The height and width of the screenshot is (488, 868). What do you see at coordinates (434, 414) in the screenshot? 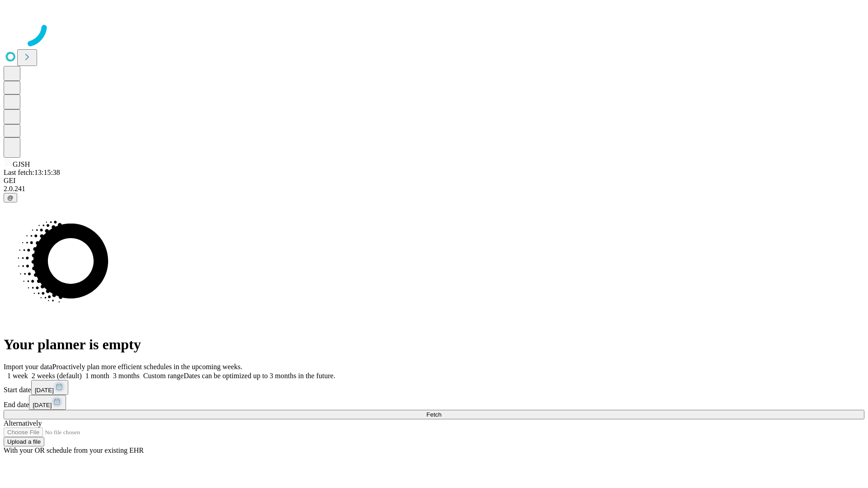
I see `button: Fetch` at bounding box center [434, 414].